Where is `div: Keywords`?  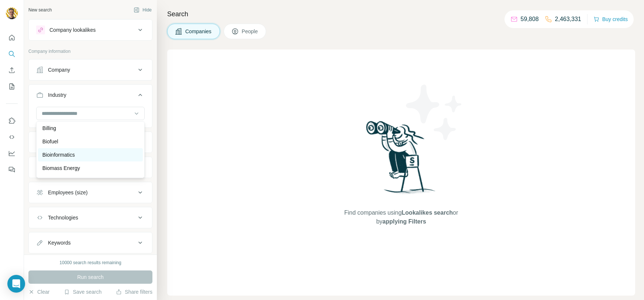 div: Keywords is located at coordinates (59, 243).